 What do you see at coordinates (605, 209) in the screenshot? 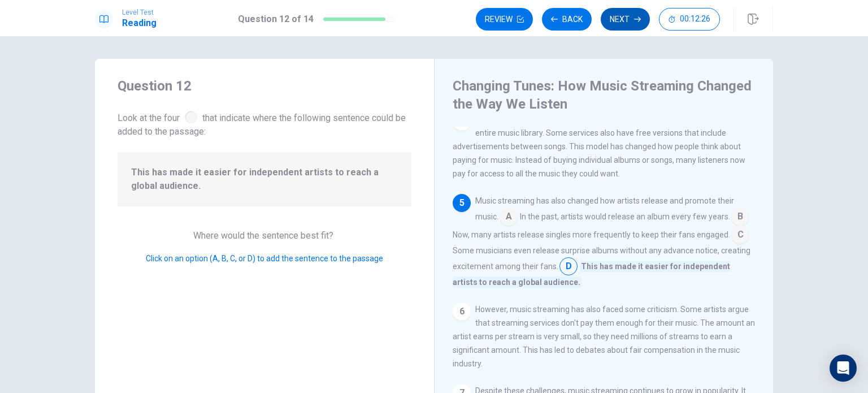
I see `span: Music streaming has also changed how artists release and promote their music.` at bounding box center [605, 209].